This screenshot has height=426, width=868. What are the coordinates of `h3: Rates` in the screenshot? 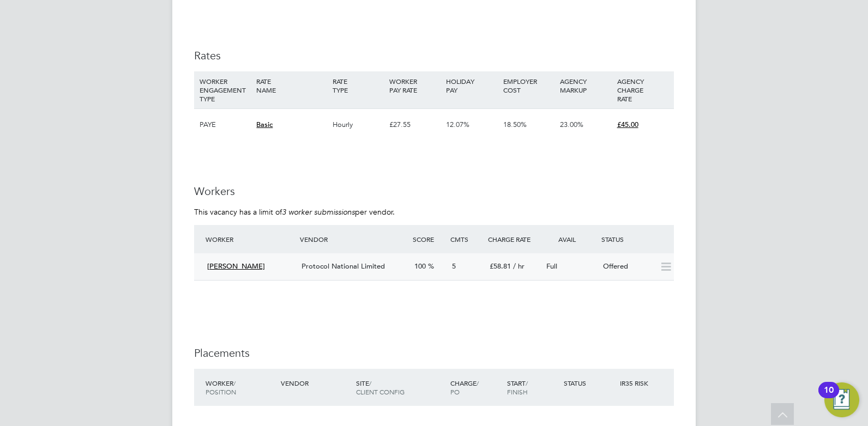 It's located at (434, 56).